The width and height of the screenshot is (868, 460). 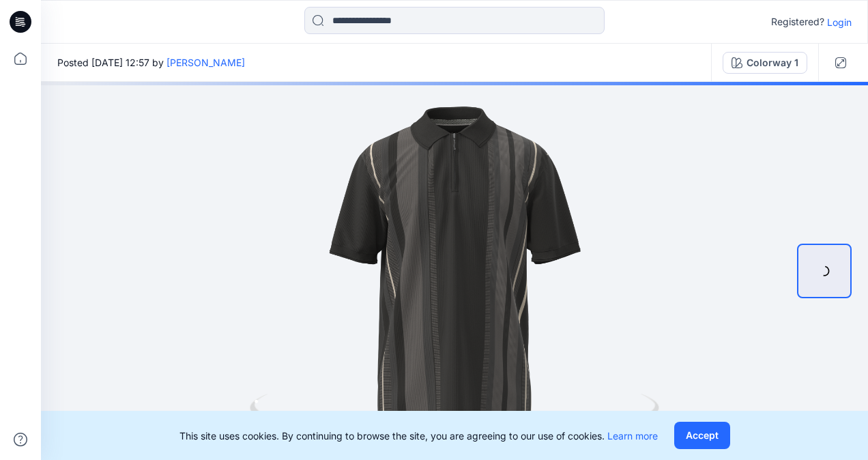 What do you see at coordinates (797, 22) in the screenshot?
I see `p: Registered?` at bounding box center [797, 22].